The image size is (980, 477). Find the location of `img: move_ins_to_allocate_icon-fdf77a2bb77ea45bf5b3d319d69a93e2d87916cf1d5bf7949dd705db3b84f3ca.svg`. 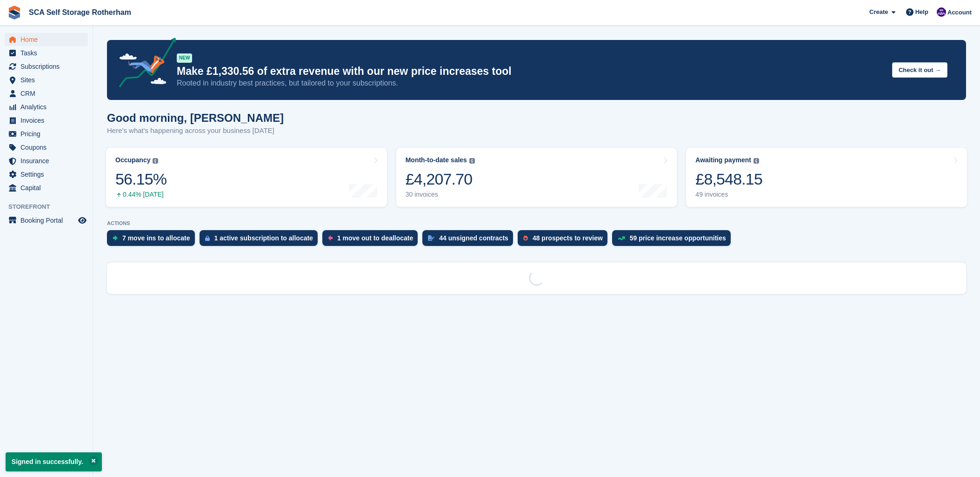

img: move_ins_to_allocate_icon-fdf77a2bb77ea45bf5b3d319d69a93e2d87916cf1d5bf7949dd705db3b84f3ca.svg is located at coordinates (114, 238).